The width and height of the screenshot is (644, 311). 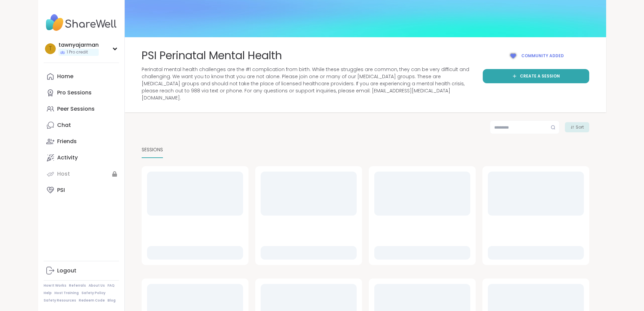 I want to click on span: SESSIONS, so click(x=152, y=150).